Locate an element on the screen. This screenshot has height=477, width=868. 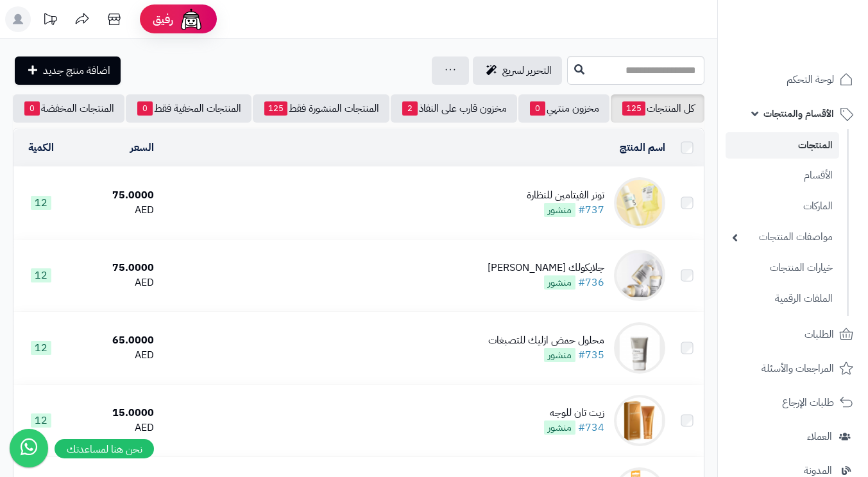
a: الأقسام is located at coordinates (782, 175).